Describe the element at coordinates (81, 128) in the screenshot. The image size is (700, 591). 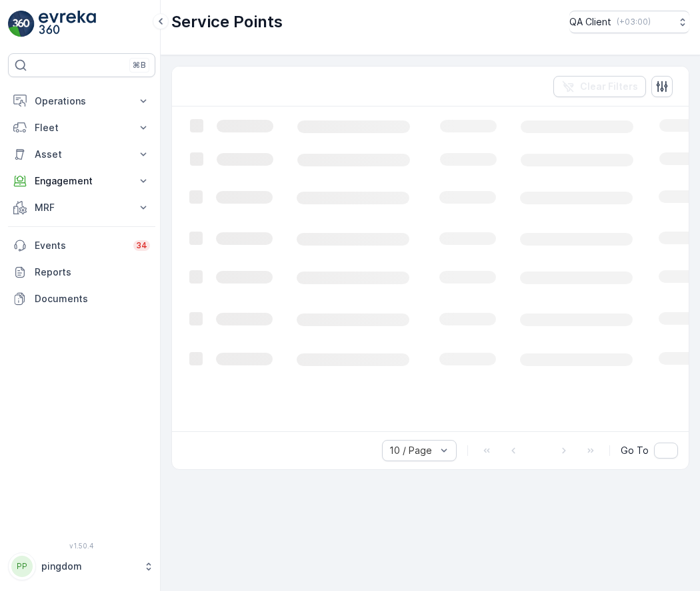
I see `p: Fleet` at that location.